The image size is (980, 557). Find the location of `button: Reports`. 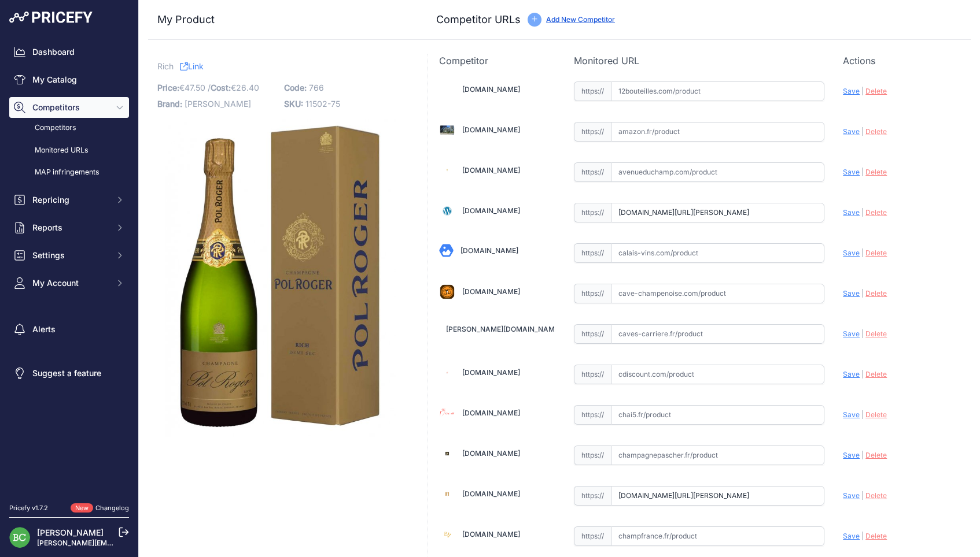

button: Reports is located at coordinates (69, 228).